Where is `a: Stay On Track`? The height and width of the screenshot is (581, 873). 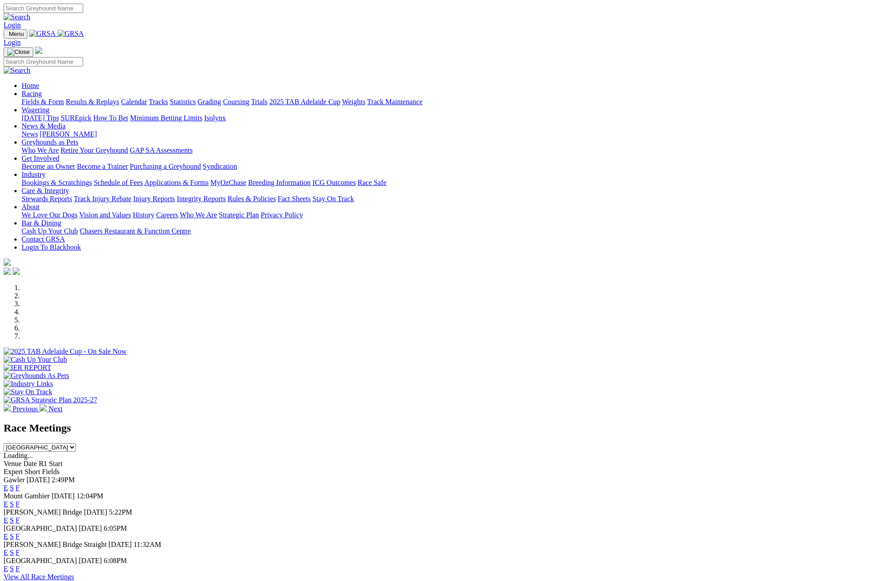 a: Stay On Track is located at coordinates (333, 199).